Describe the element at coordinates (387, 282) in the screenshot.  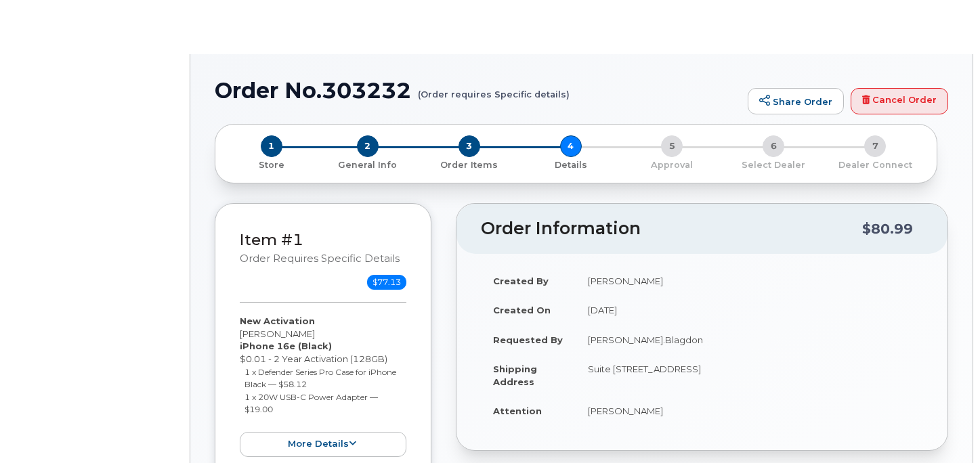
I see `span: $77.13` at that location.